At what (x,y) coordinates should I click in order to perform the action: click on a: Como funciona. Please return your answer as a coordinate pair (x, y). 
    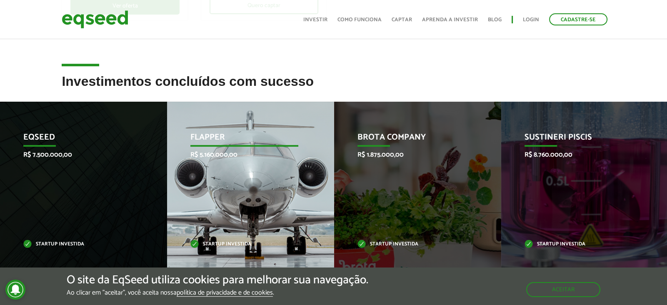
    Looking at the image, I should click on (360, 20).